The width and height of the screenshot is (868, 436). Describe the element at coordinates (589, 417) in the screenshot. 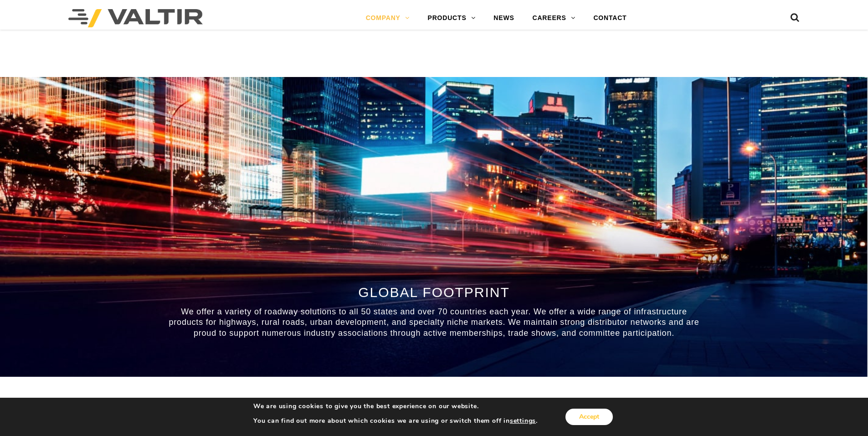

I see `button: Accept` at that location.